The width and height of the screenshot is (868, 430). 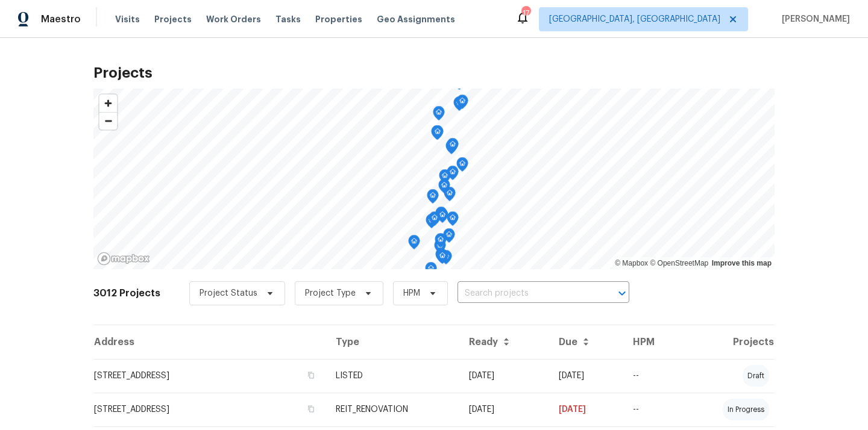 What do you see at coordinates (210, 342) in the screenshot?
I see `th: Address` at bounding box center [210, 342].